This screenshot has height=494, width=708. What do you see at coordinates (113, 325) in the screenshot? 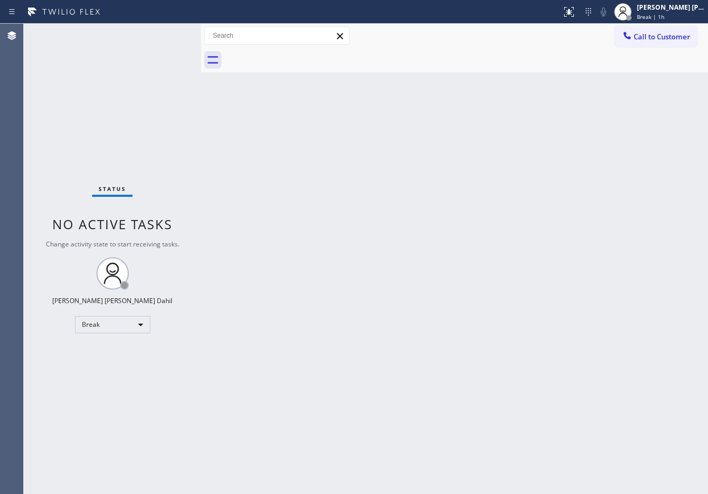
I see `div: Break` at bounding box center [113, 325].